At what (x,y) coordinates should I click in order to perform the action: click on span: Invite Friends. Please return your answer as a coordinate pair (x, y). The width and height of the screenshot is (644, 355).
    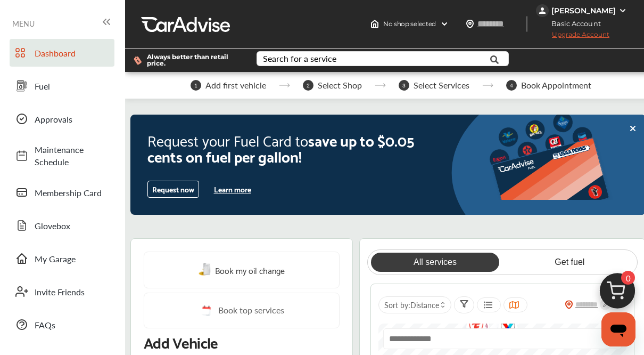
    Looking at the image, I should click on (72, 291).